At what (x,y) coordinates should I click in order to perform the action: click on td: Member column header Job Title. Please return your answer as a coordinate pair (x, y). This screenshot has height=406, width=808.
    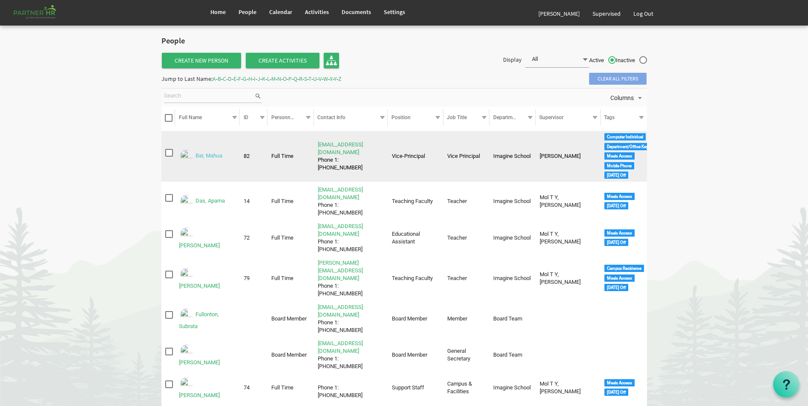
    Looking at the image, I should click on (467, 319).